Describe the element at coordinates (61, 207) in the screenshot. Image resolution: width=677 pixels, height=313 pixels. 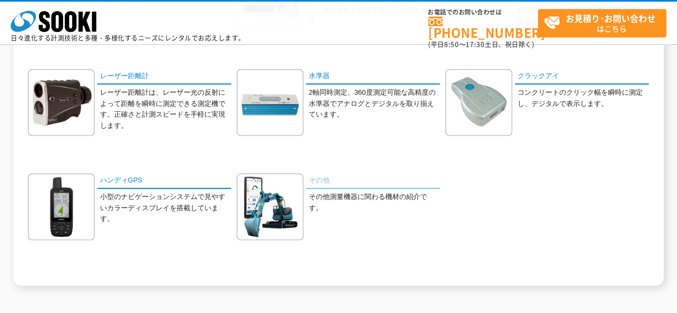
I see `img: ハンディGPS` at that location.